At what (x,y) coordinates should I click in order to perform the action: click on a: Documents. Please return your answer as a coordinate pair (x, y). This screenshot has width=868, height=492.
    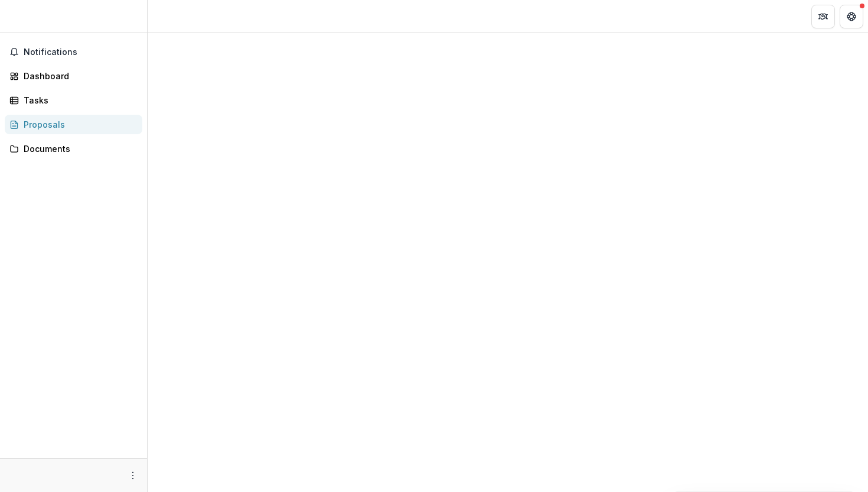
    Looking at the image, I should click on (73, 149).